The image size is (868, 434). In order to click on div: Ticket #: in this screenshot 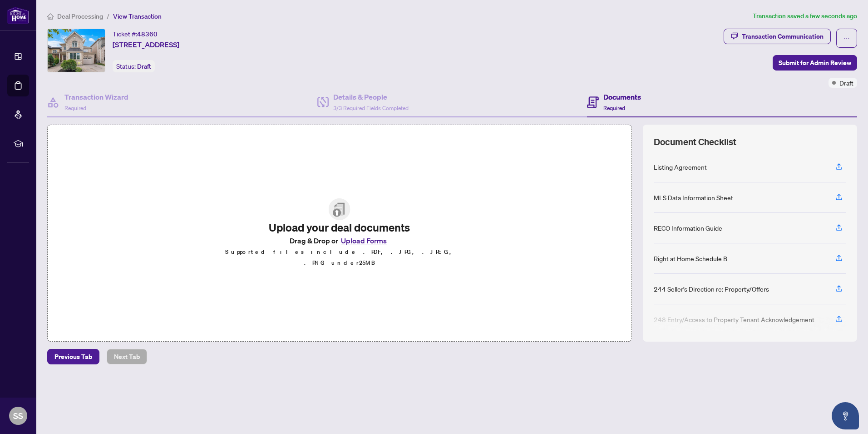, I will do `click(135, 33)`.